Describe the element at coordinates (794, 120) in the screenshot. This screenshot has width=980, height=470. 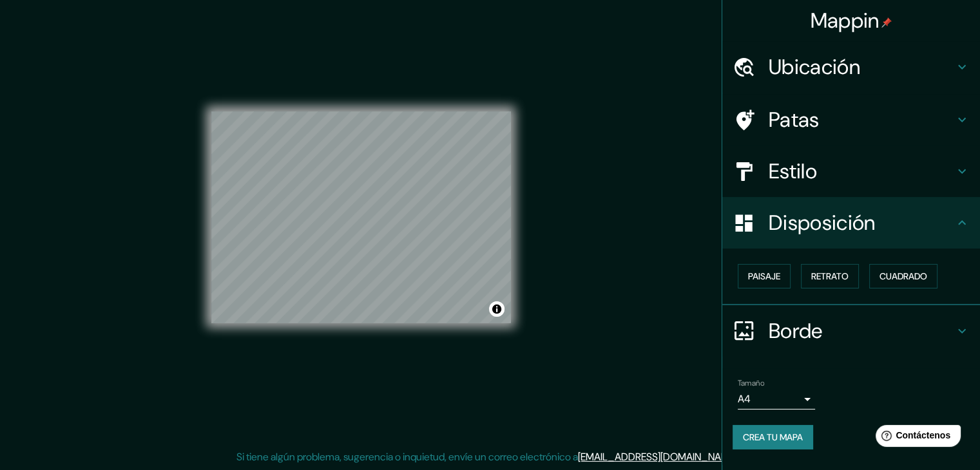
I see `font: Patas` at that location.